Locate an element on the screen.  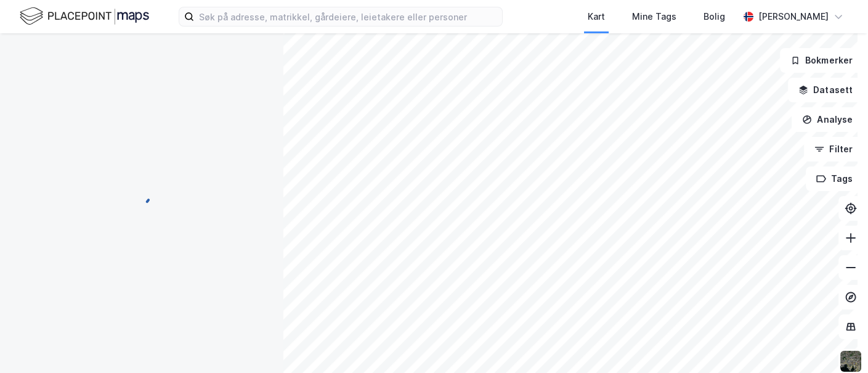
img: spinner.a6d8c91a73a9ac5275cf975e30b51cfb.svg is located at coordinates (142, 196).